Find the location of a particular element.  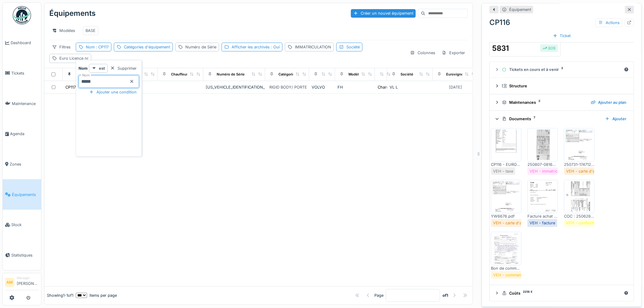

span: : Oui is located at coordinates (274, 47).